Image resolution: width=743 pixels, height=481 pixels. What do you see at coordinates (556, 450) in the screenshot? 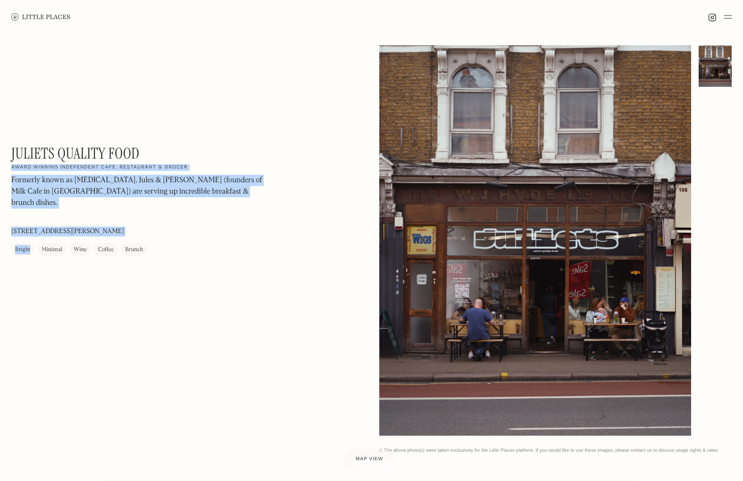
I see `div: © The above photo(s) were taken exclusively for the Little Places platform. If you would like to ...` at bounding box center [556, 450].